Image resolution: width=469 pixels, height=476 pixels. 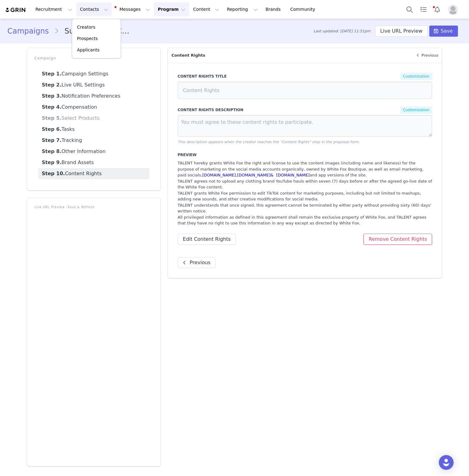 I want to click on button: Recruitment, so click(x=54, y=9).